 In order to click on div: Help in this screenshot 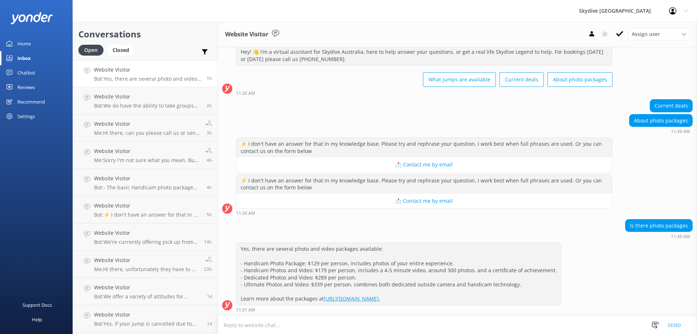, I will do `click(37, 319)`.